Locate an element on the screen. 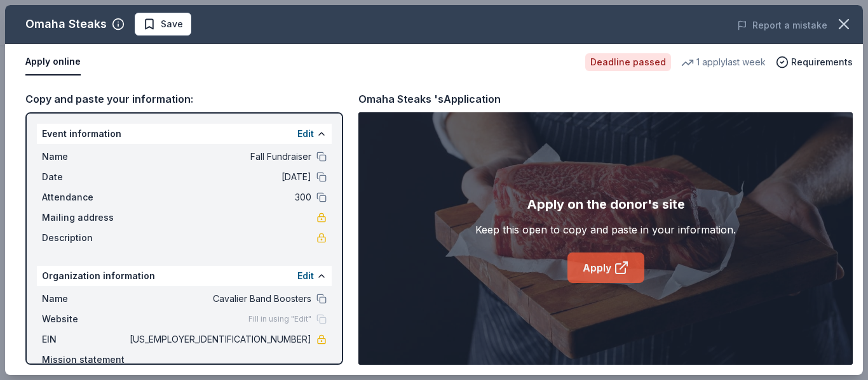 Image resolution: width=868 pixels, height=380 pixels. a: Apply is located at coordinates (605, 268).